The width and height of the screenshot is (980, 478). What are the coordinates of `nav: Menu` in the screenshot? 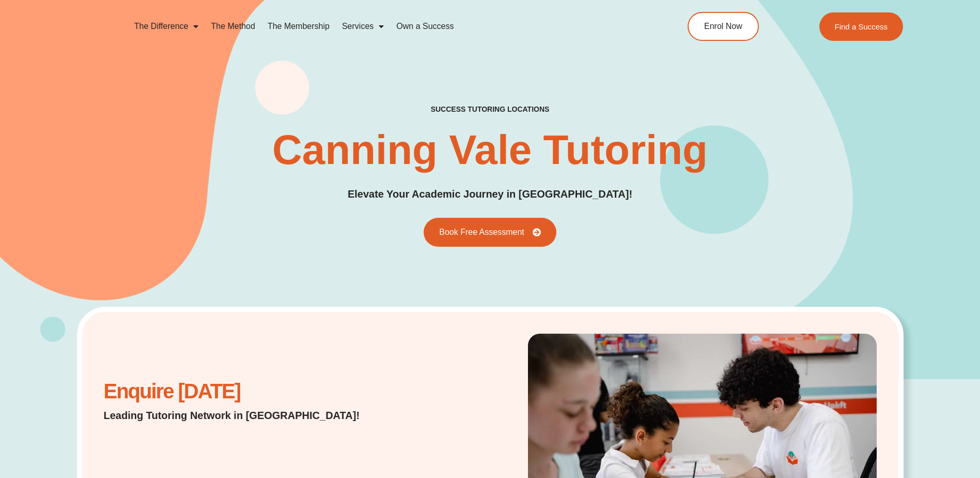 It's located at (385, 26).